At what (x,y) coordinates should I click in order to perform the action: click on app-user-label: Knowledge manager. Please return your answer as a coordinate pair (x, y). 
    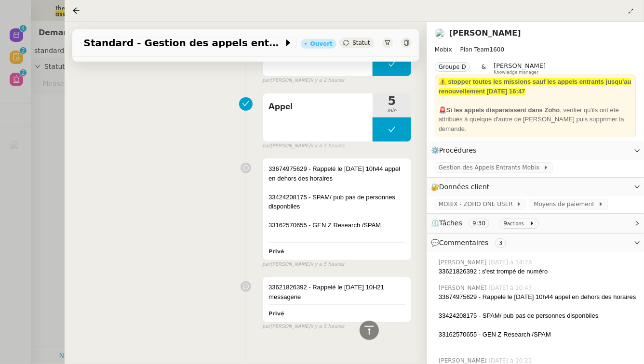
    Looking at the image, I should click on (520, 68).